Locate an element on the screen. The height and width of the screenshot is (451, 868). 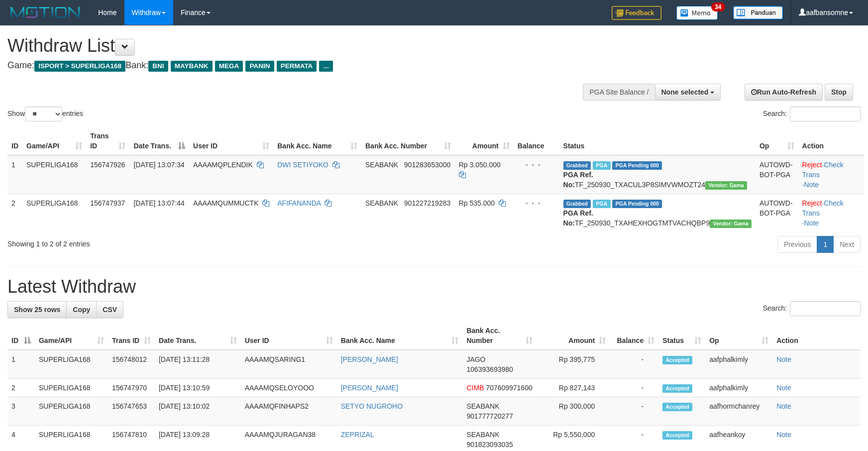
span: Copy 901777720277 to clipboard is located at coordinates (489, 416).